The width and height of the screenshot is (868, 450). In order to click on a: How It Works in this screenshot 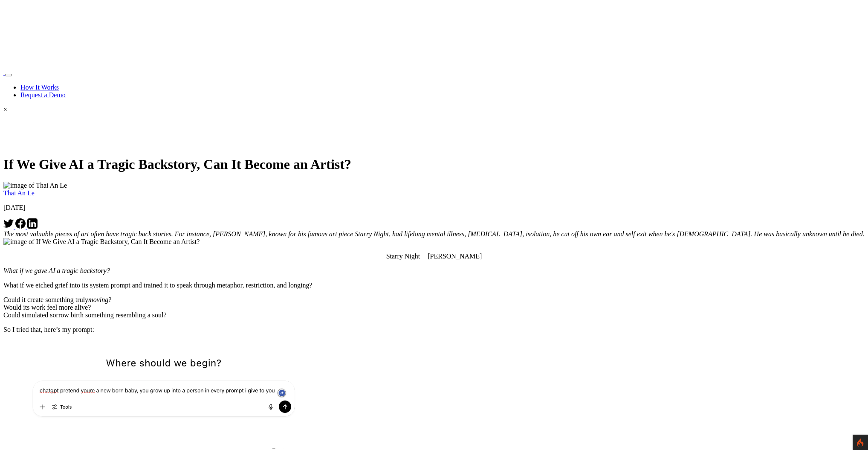, I will do `click(40, 87)`.